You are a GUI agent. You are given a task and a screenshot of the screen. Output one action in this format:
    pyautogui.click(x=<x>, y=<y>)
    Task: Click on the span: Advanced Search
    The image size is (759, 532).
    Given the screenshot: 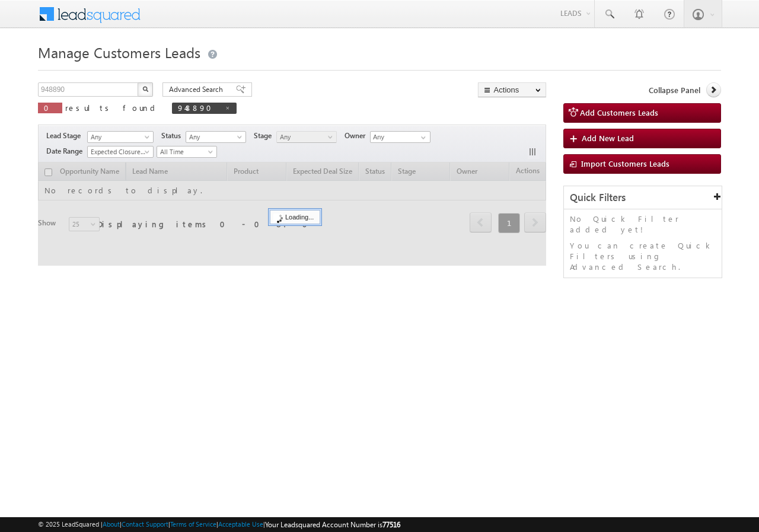 What is the action you would take?
    pyautogui.click(x=198, y=90)
    